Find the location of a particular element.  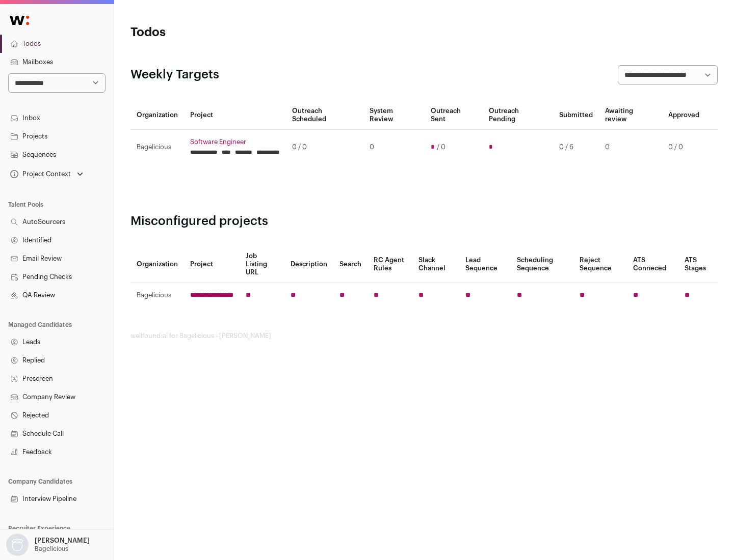

th: Search is located at coordinates (350, 264).